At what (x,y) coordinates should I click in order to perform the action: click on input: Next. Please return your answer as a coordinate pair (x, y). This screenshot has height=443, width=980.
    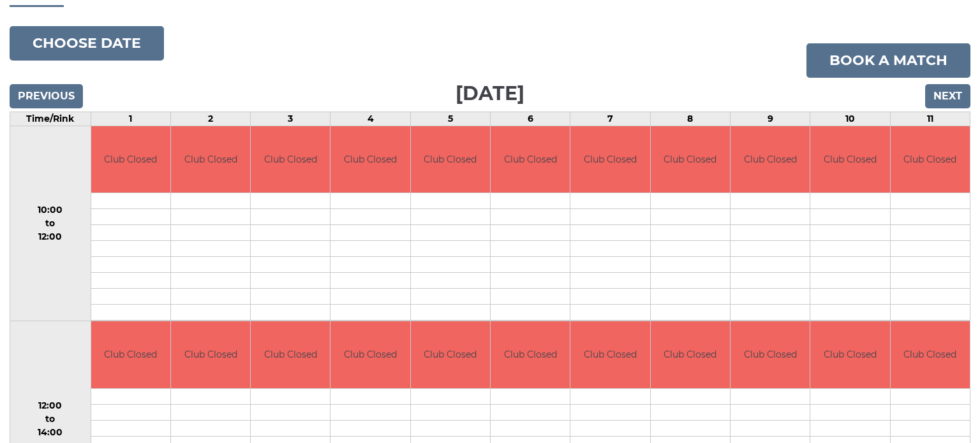
    Looking at the image, I should click on (947, 97).